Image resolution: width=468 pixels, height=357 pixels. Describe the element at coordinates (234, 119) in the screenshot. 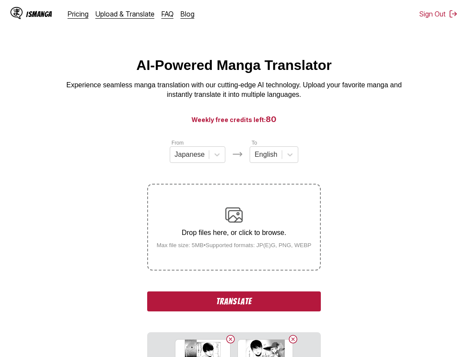

I see `h3: Weekly free credits left:` at that location.